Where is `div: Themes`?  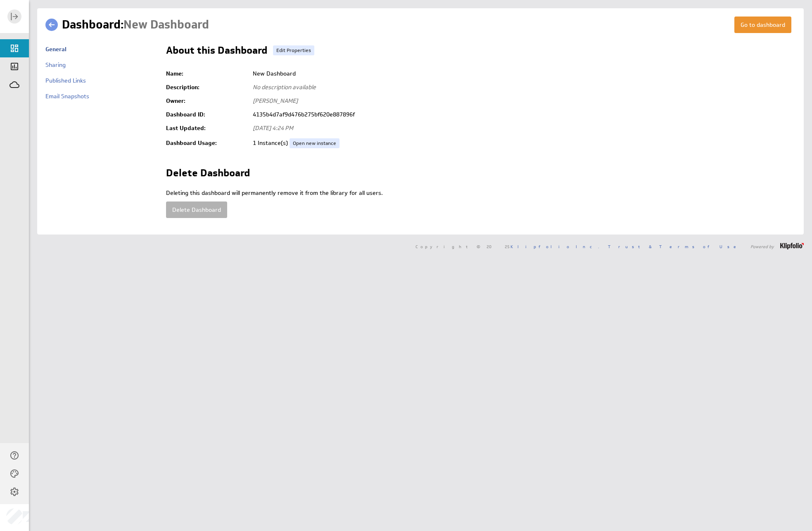 div: Themes is located at coordinates (15, 473).